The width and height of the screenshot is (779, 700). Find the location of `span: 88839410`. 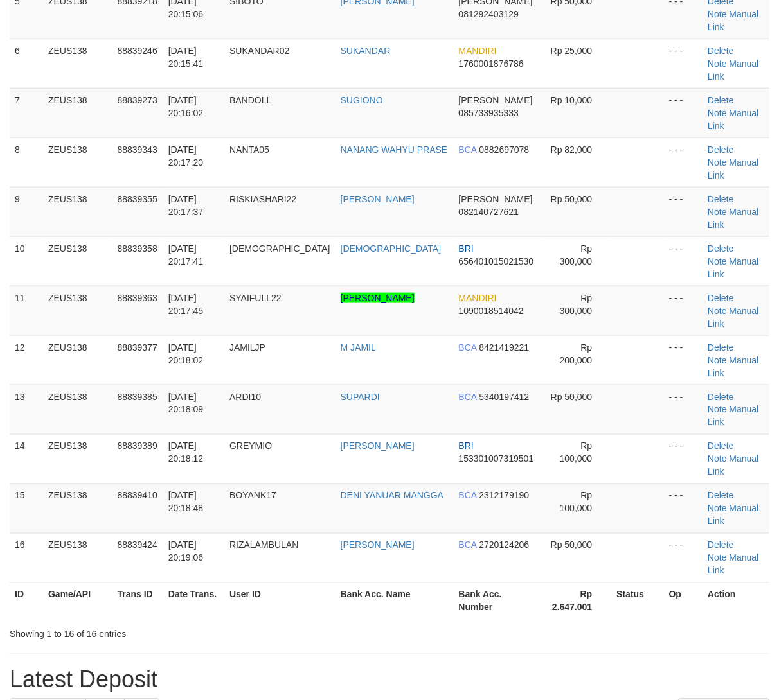

span: 88839410 is located at coordinates (137, 496).